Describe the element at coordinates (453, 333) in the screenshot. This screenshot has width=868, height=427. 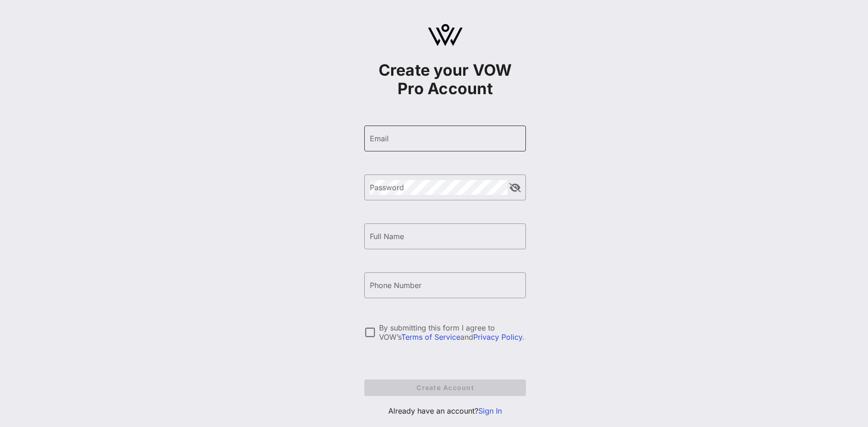
I see `div: By submitting this form I agree to VOW’s and .` at that location.